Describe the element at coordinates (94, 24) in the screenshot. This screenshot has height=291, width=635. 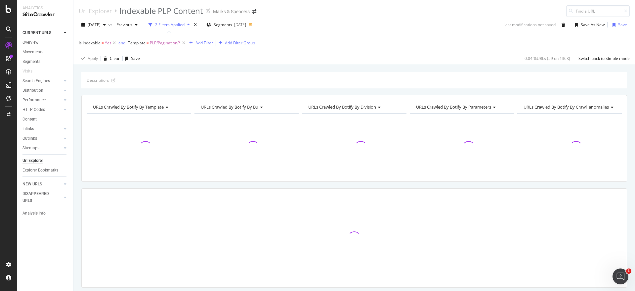
I see `span: 2025 Sep. 13th` at that location.